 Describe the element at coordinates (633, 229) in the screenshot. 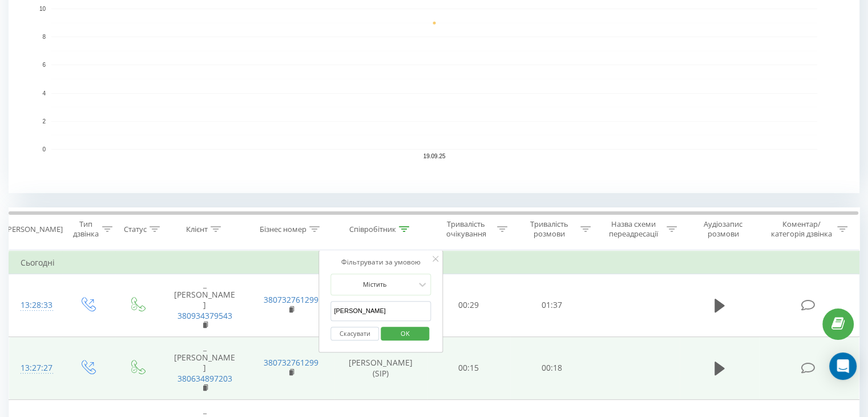

I see `div: Назва схеми переадресації` at that location.